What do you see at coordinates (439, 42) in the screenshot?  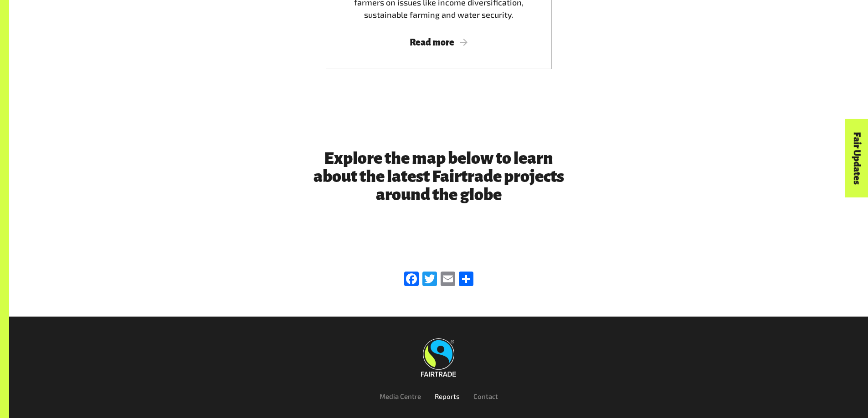 I see `span: Read more` at bounding box center [439, 42].